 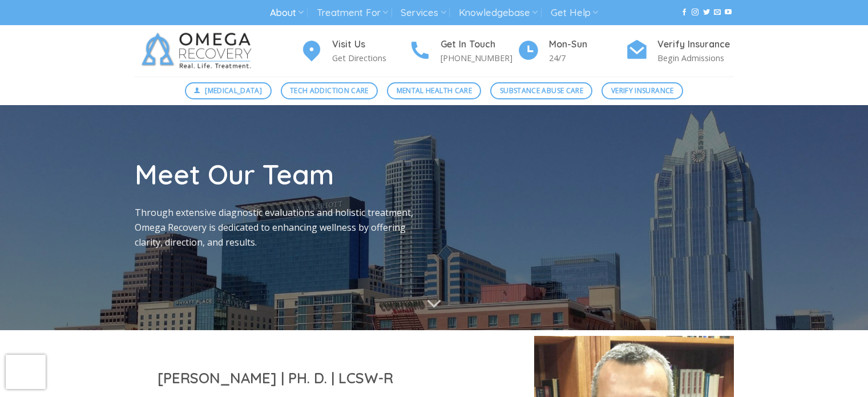 I want to click on a: Get Help, so click(x=574, y=12).